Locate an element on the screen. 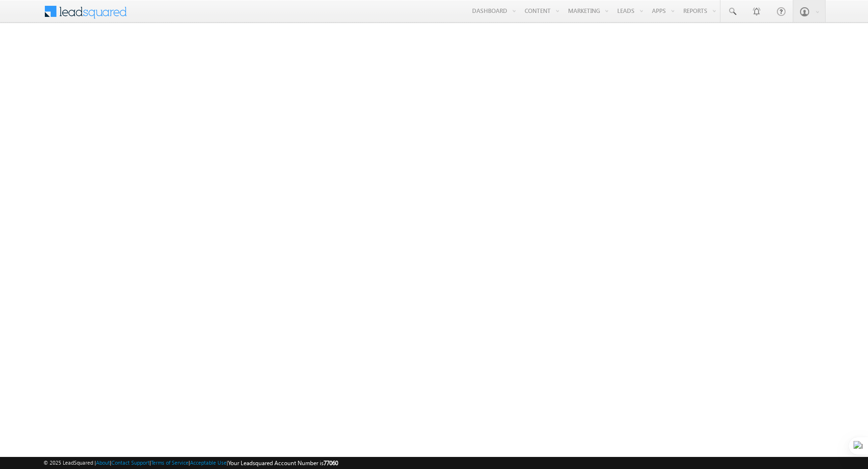  a: Acceptable Use is located at coordinates (208, 462).